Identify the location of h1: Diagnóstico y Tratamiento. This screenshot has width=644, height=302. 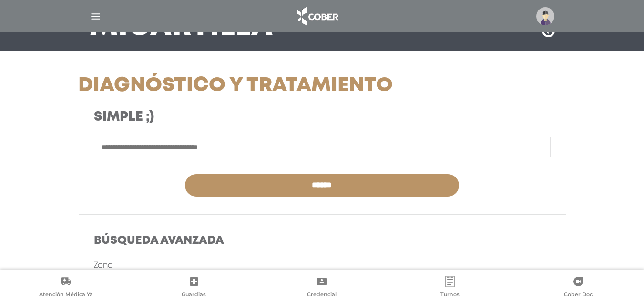
(239, 86).